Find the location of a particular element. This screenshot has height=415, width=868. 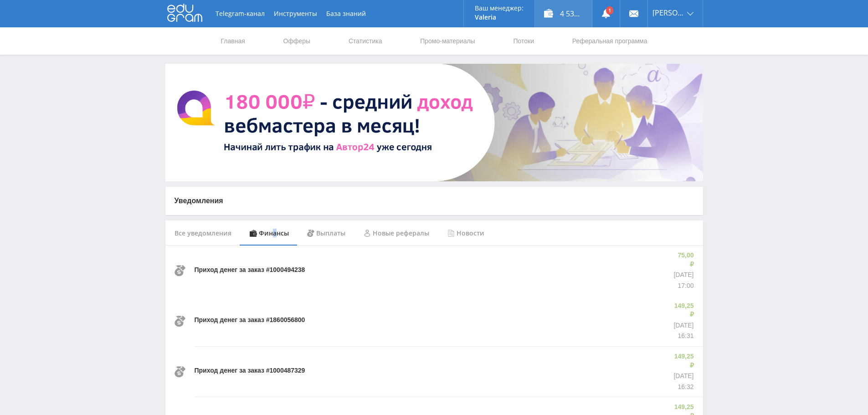

a: Реферальная программа is located at coordinates (610, 41).